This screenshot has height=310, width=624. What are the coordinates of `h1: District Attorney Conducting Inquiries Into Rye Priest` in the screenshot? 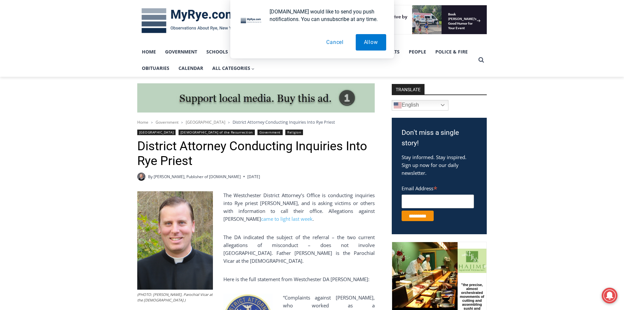 It's located at (256, 153).